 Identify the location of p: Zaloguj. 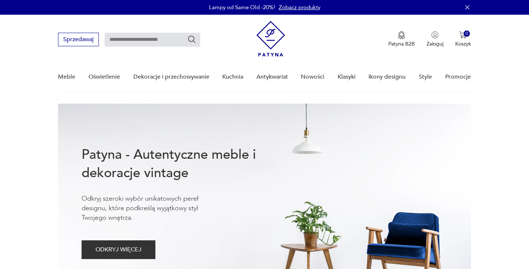
(435, 44).